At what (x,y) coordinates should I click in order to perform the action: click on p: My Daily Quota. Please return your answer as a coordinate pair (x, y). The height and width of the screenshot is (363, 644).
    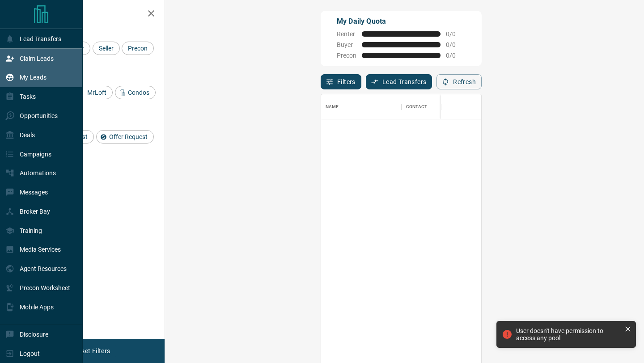
    Looking at the image, I should click on (401, 22).